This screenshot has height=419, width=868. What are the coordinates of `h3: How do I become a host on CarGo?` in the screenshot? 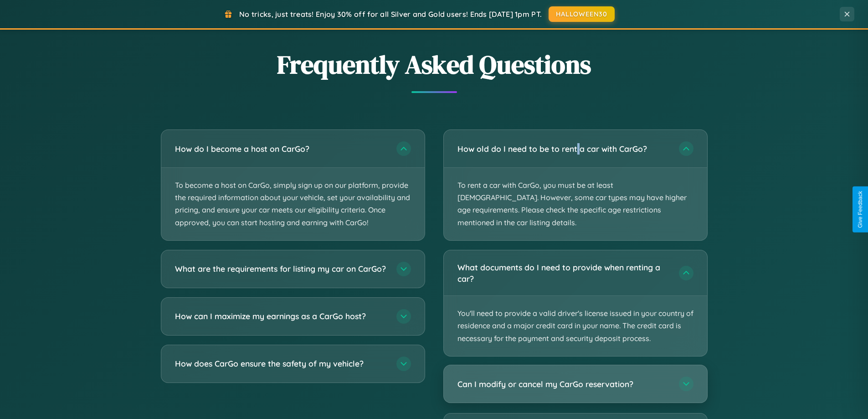 It's located at (281, 149).